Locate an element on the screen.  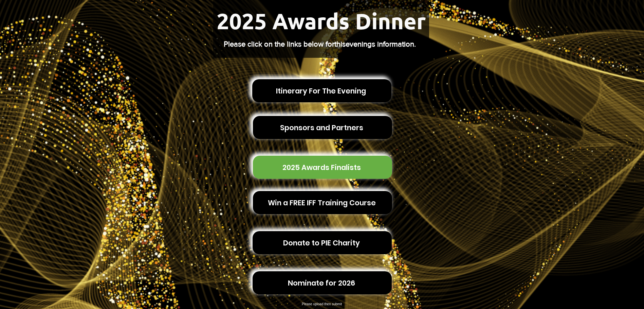
span: Itinerary For The Evening is located at coordinates (321, 91).